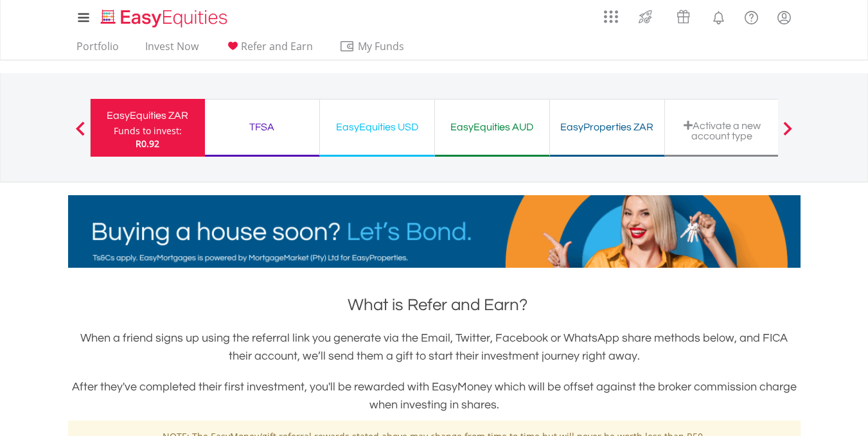 The image size is (868, 436). What do you see at coordinates (165, 18) in the screenshot?
I see `img: EasyEquities_Logo.png` at bounding box center [165, 18].